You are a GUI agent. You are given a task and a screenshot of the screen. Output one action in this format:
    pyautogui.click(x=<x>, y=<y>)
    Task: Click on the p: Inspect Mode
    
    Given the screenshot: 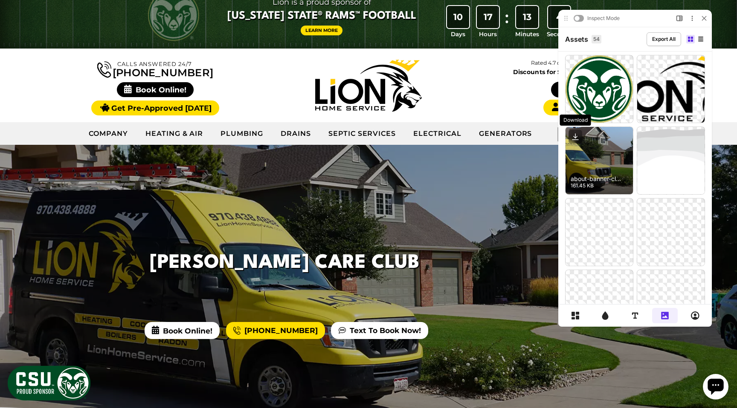 What is the action you would take?
    pyautogui.click(x=59, y=18)
    